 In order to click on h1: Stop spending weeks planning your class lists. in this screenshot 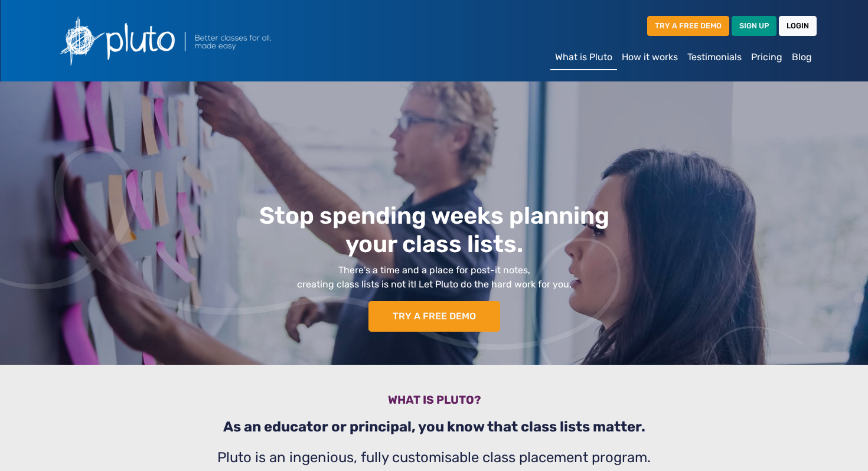, I will do `click(434, 230)`.